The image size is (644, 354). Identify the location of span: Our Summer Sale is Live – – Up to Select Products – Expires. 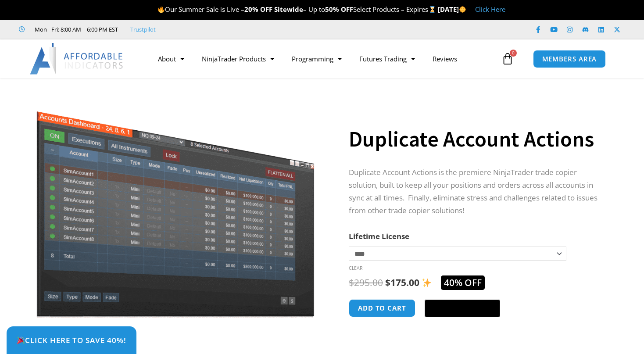
(297, 9).